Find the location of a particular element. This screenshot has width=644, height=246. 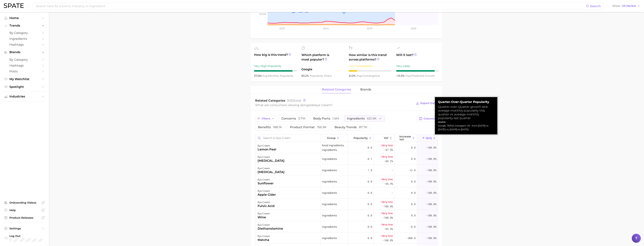

span: 188.1k is located at coordinates (278, 127).